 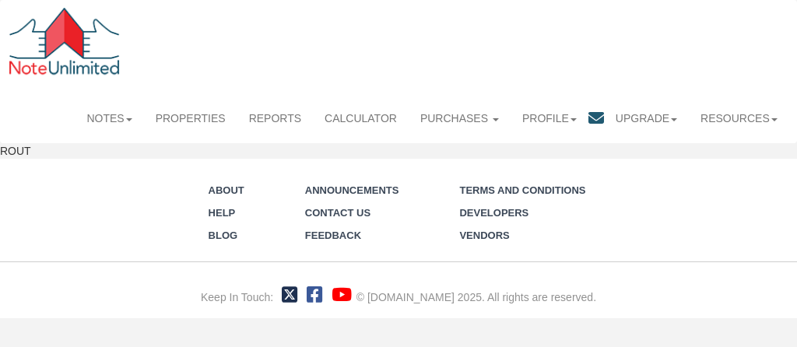 I want to click on a: Feedback, so click(x=333, y=235).